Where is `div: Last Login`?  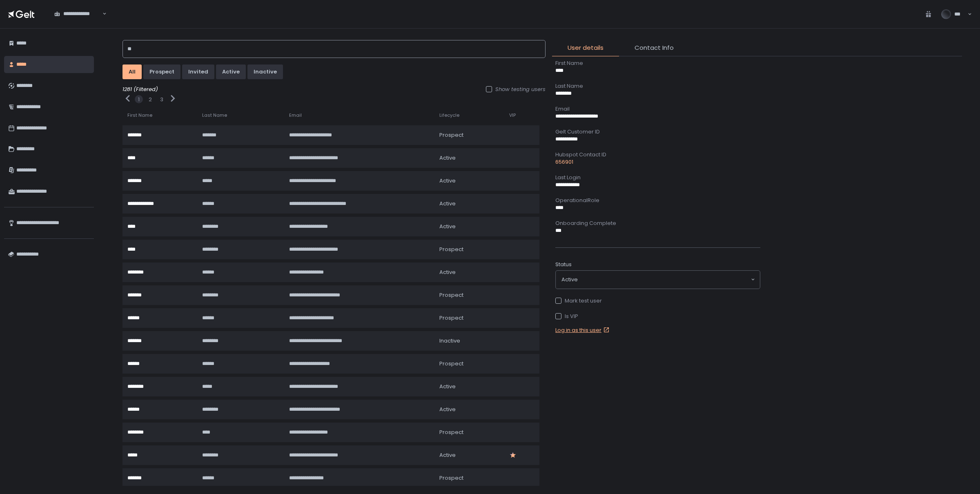 div: Last Login is located at coordinates (658, 178).